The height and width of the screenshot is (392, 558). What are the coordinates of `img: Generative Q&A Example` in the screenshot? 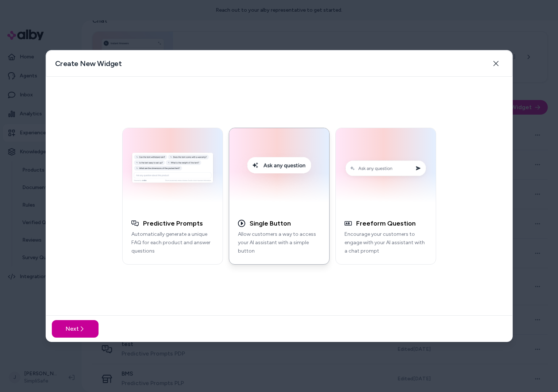 It's located at (173, 169).